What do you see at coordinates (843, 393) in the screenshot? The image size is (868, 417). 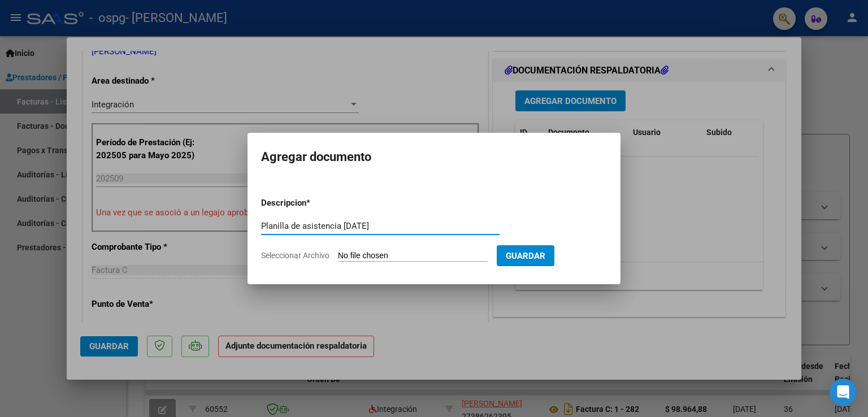 I see `div: Open Intercom Messenger` at bounding box center [843, 393].